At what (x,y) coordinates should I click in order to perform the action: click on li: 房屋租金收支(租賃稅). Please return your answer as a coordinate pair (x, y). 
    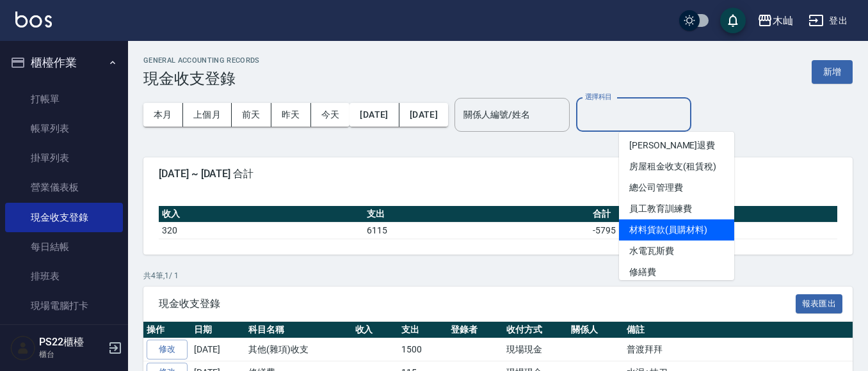
    Looking at the image, I should click on (676, 166).